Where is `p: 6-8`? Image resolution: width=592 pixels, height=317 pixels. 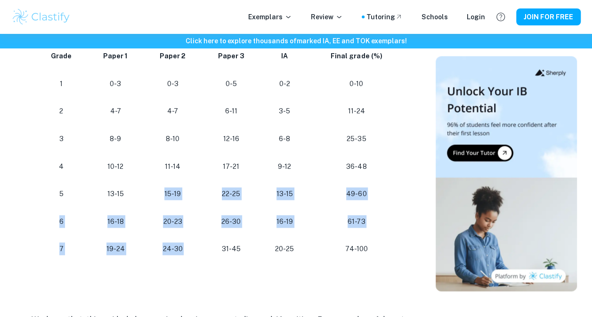
p: 6-8 is located at coordinates (284, 139).